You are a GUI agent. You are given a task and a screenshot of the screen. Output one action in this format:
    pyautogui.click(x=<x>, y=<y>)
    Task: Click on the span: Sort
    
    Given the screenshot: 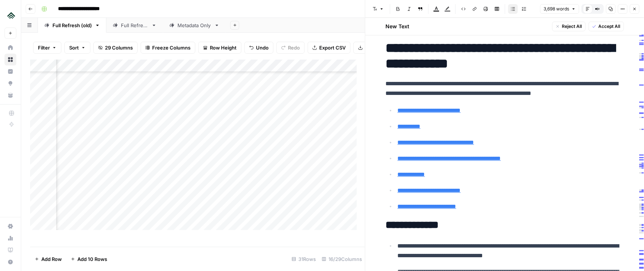 What is the action you would take?
    pyautogui.click(x=74, y=48)
    